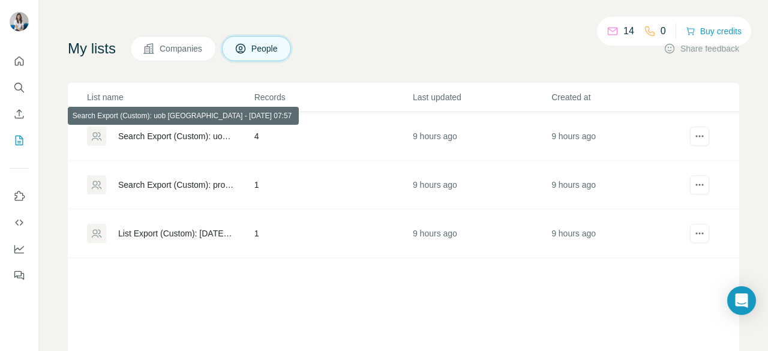  I want to click on button: Buy credits, so click(713, 31).